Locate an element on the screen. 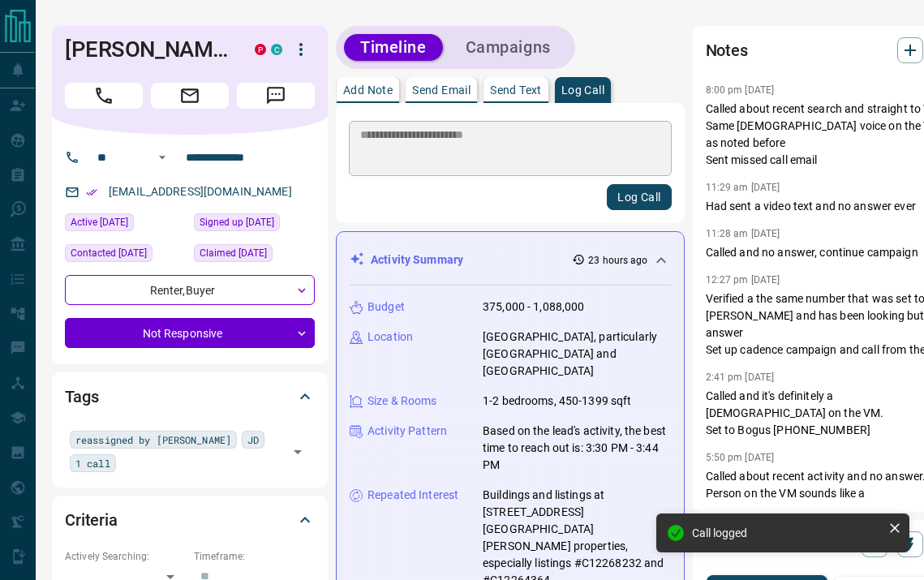  div: property.ca is located at coordinates (260, 50).